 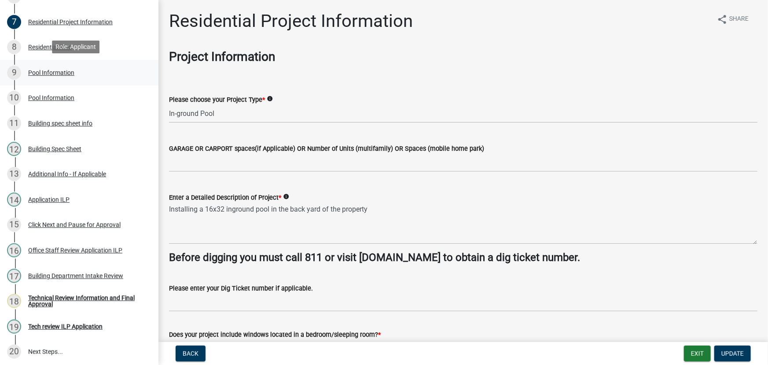 What do you see at coordinates (86, 301) in the screenshot?
I see `div: Technical Review Information and Final Approval` at bounding box center [86, 301].